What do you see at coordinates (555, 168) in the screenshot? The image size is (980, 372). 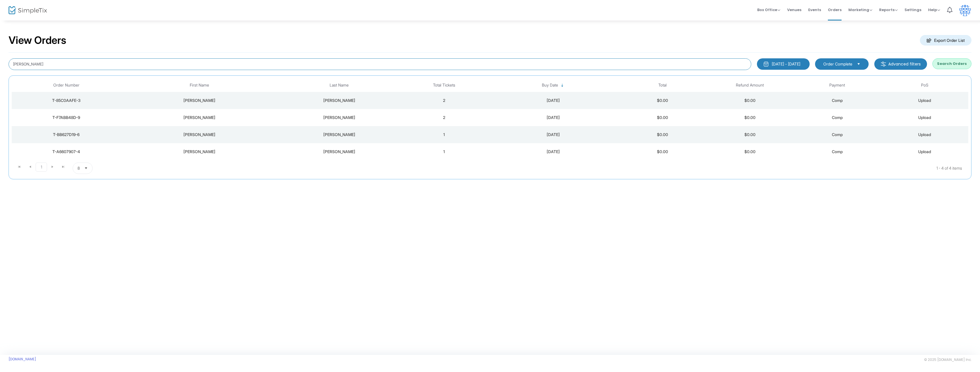 I see `kendo-pager-info: 1 - 4 of 4 items` at bounding box center [555, 168].